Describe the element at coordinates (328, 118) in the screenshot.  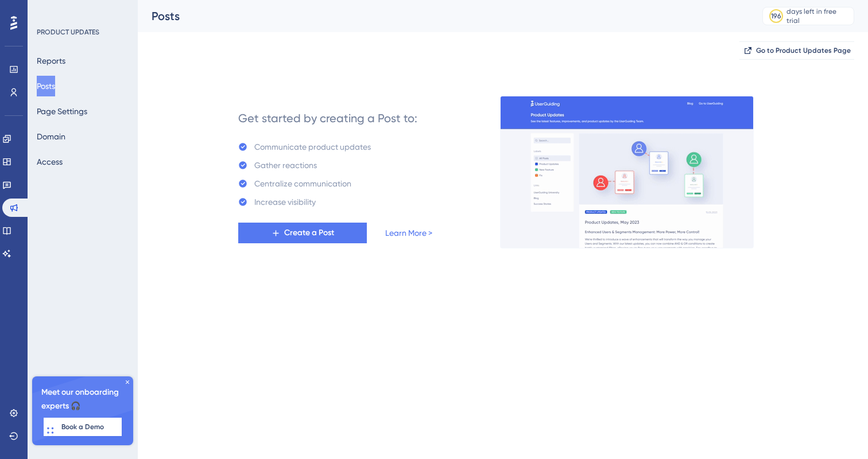
I see `div: Get started by creating a Post to:` at that location.